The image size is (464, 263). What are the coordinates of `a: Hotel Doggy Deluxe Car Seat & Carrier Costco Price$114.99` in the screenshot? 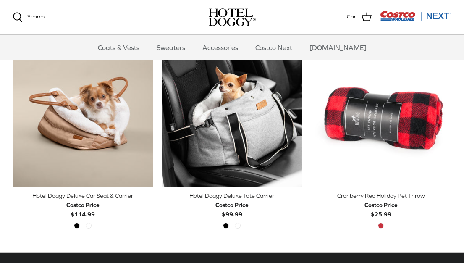 It's located at (83, 205).